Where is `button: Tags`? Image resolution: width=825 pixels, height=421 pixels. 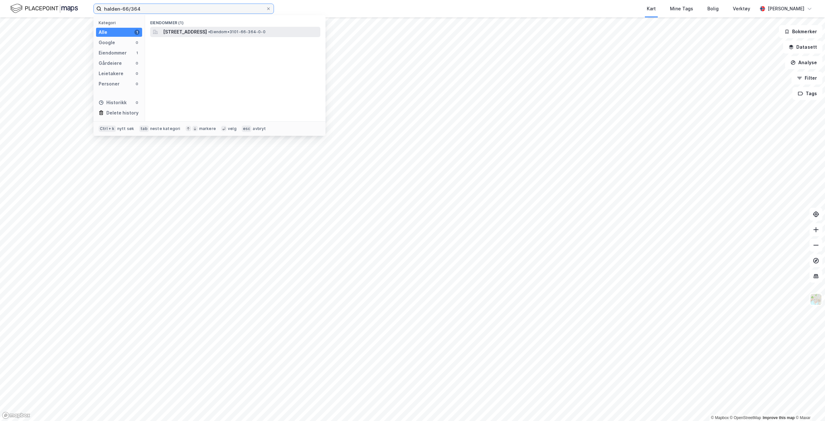
button: Tags is located at coordinates (807, 93).